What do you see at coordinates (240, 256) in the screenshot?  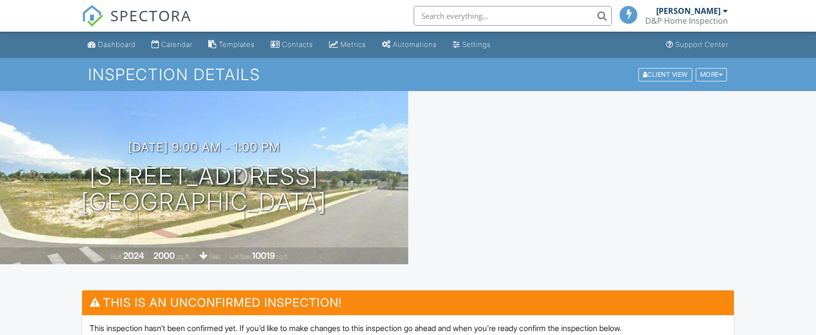 I see `span: Lot Size` at bounding box center [240, 256].